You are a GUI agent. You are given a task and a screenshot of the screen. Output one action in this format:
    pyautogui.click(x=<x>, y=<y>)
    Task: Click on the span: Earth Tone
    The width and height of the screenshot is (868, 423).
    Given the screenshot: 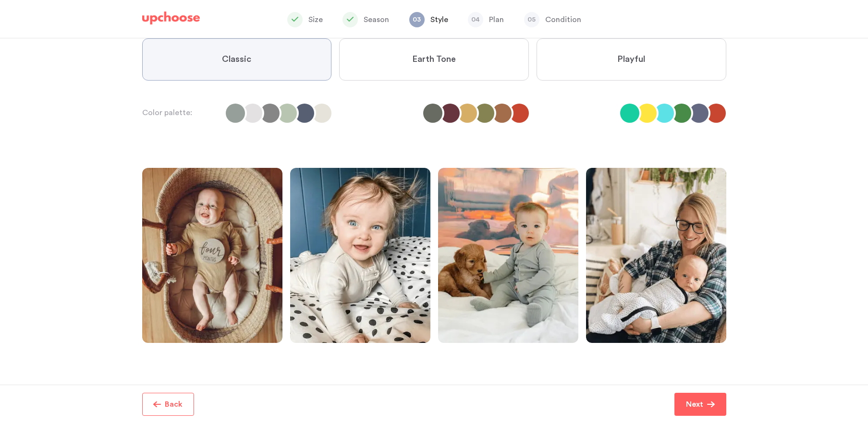 What is the action you would take?
    pyautogui.click(x=434, y=60)
    